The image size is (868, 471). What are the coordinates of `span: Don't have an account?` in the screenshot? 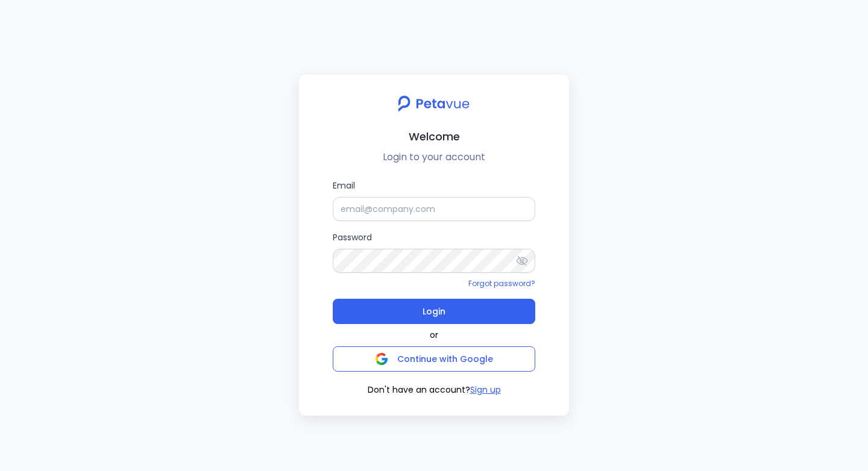 It's located at (419, 390).